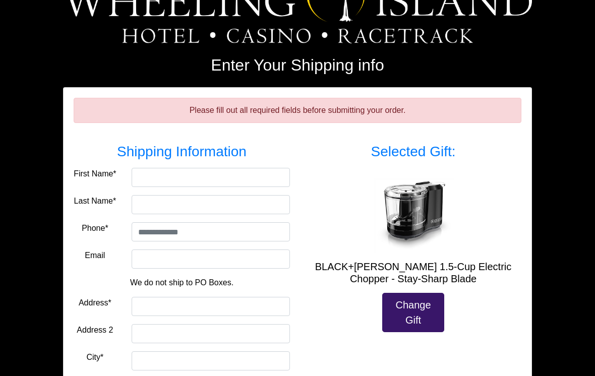  What do you see at coordinates (298, 110) in the screenshot?
I see `div: Please fill out all required fields before submitting your order.` at bounding box center [298, 110].